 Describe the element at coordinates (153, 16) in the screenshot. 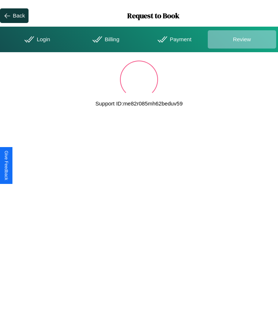

I see `h1: Request to Book` at that location.